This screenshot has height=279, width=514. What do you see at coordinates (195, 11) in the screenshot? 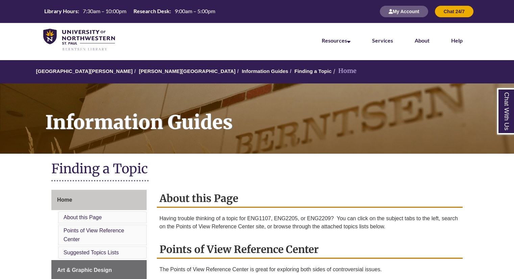
I see `span: 9:00am – 5:00pm` at bounding box center [195, 11].